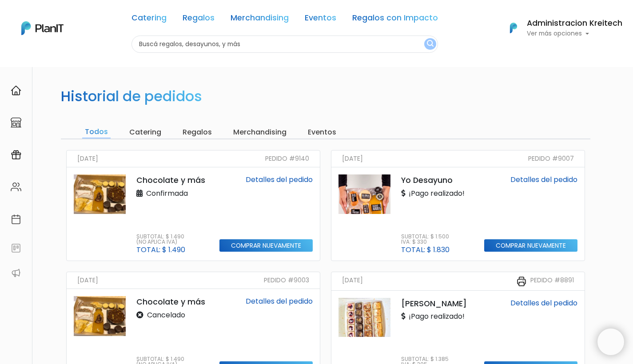 This screenshot has width=633, height=364. I want to click on img: home-e721727adea9d79c4d83392d1f703f7f8bce08238fde08b1acbfd93340b81755.svg, so click(16, 91).